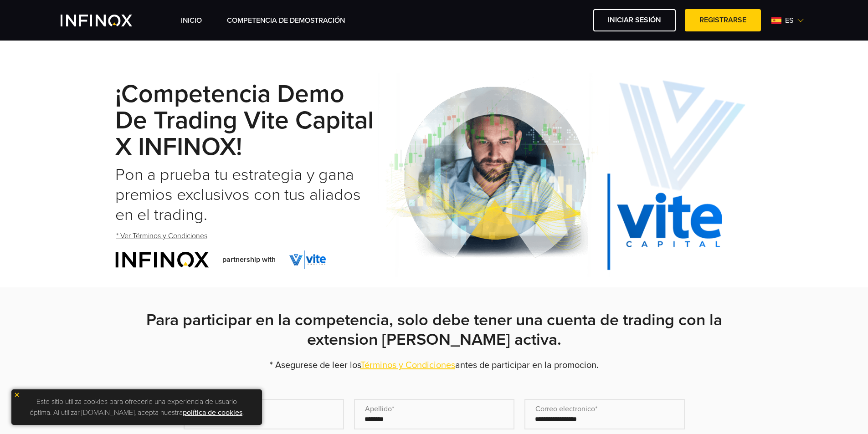 This screenshot has width=868, height=434. Describe the element at coordinates (212, 413) in the screenshot. I see `a: política de cookies` at that location.